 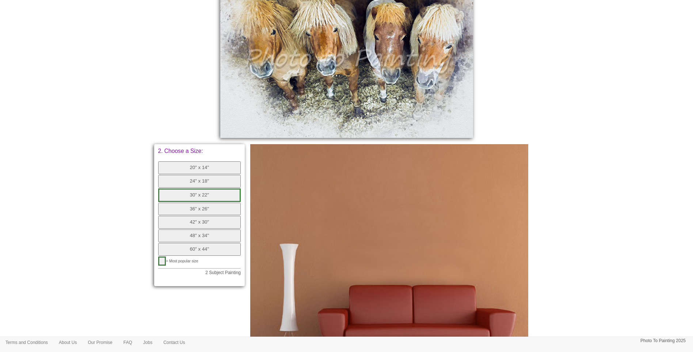 I want to click on button: 20" x 14", so click(x=200, y=167).